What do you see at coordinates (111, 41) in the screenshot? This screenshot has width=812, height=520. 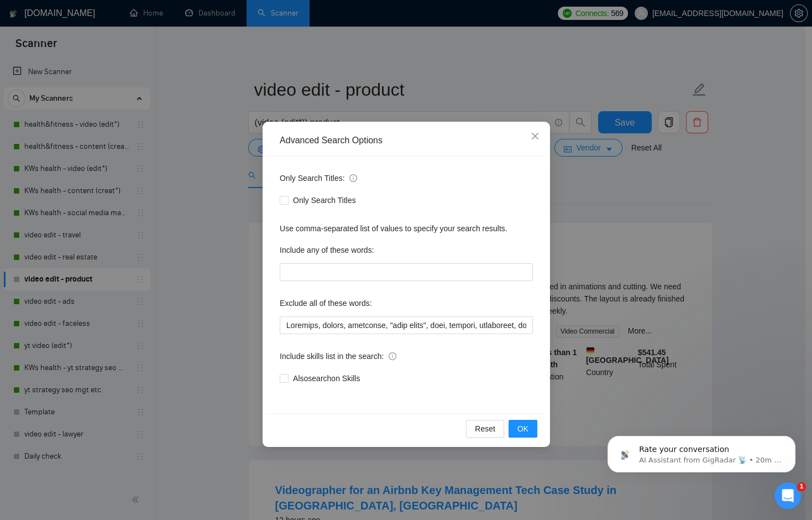 I see `div: message notification from AI Assistant from GigRadar 📡, 20m ago. Rate your conversation` at bounding box center [111, 41].